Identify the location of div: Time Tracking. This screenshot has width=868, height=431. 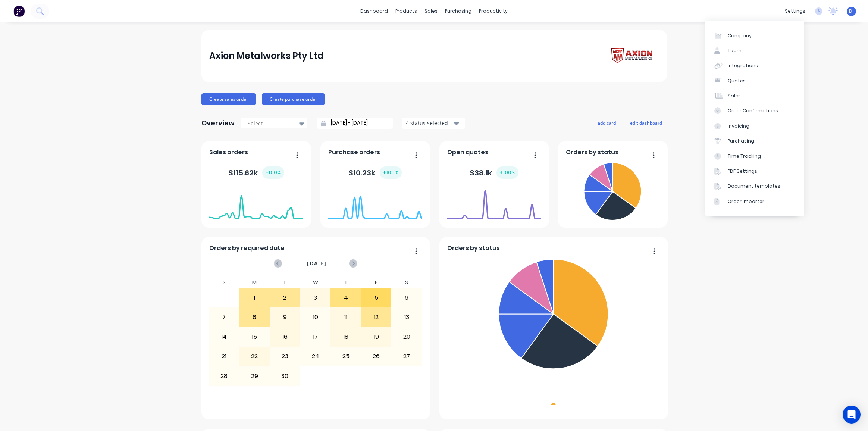
(744, 156).